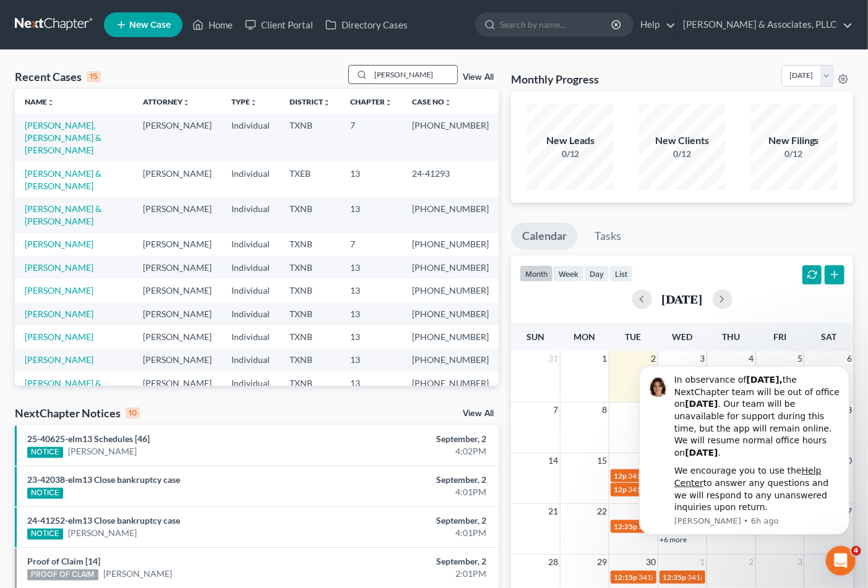 The image size is (868, 588). Describe the element at coordinates (451, 179) in the screenshot. I see `td: 24-41293` at that location.